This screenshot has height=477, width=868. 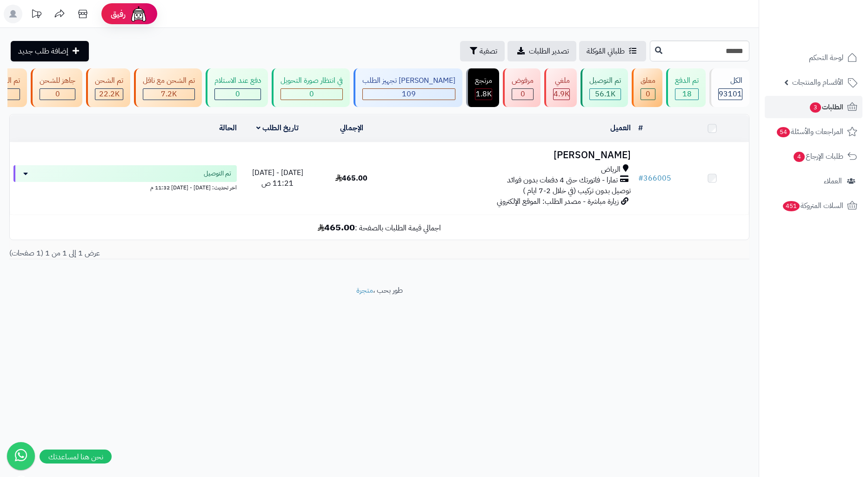 What do you see at coordinates (191, 253) in the screenshot?
I see `div: عرض 1 إلى 1 من 1 (1 صفحات)` at bounding box center [191, 253].